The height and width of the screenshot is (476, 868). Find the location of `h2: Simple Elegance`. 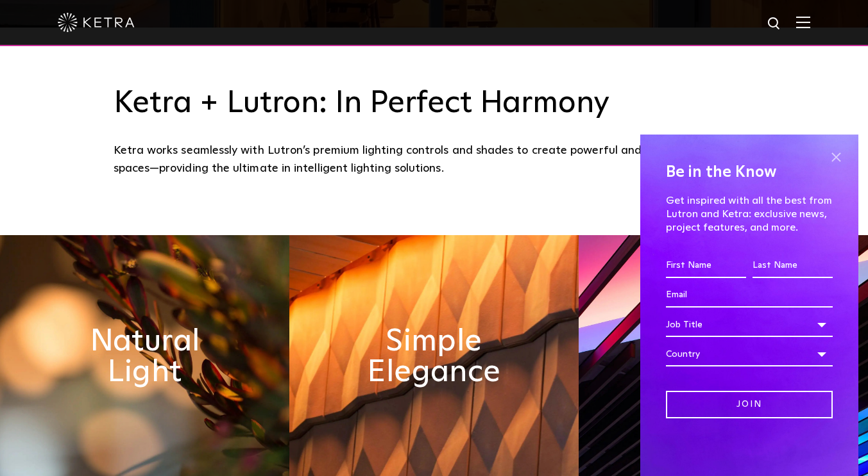

h2: Simple Elegance is located at coordinates (434, 357).